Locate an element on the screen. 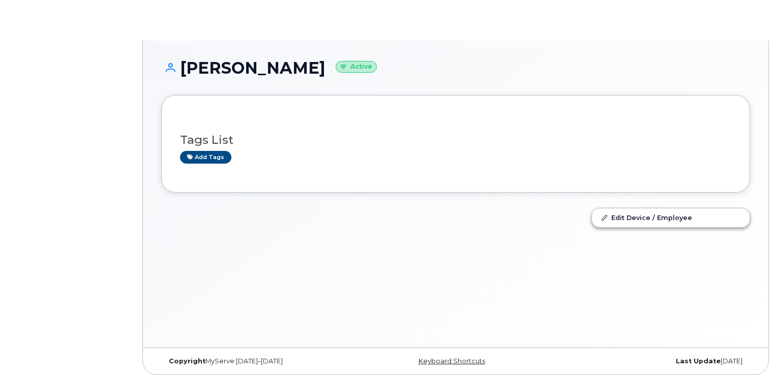  strong: Last Update is located at coordinates (698, 361).